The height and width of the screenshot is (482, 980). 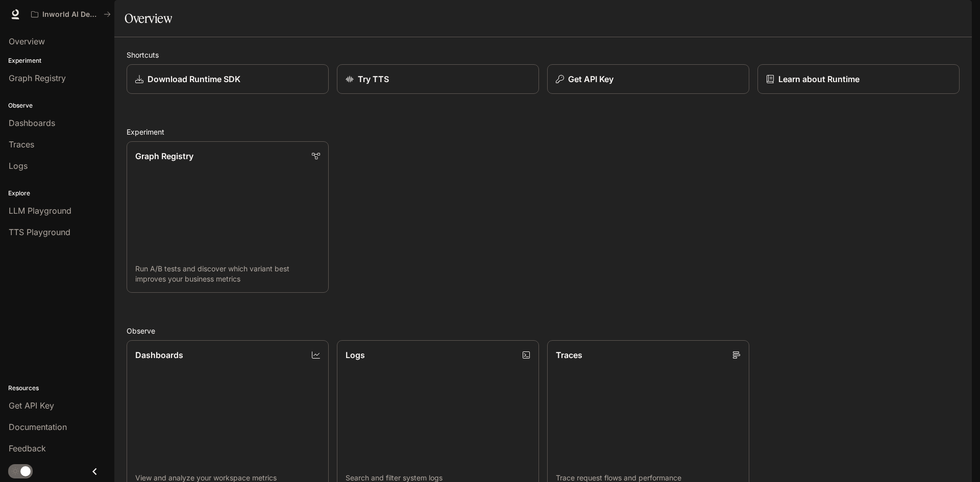 What do you see at coordinates (373, 79) in the screenshot?
I see `p: Try TTS` at bounding box center [373, 79].